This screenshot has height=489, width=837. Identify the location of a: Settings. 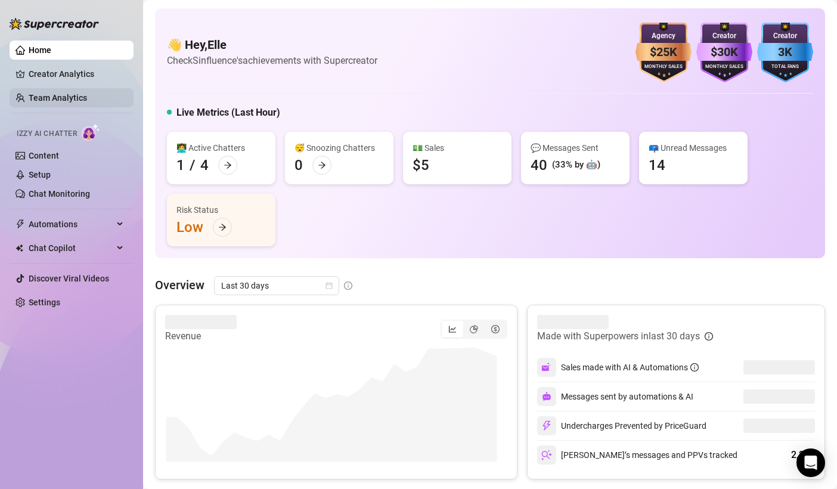
(44, 302).